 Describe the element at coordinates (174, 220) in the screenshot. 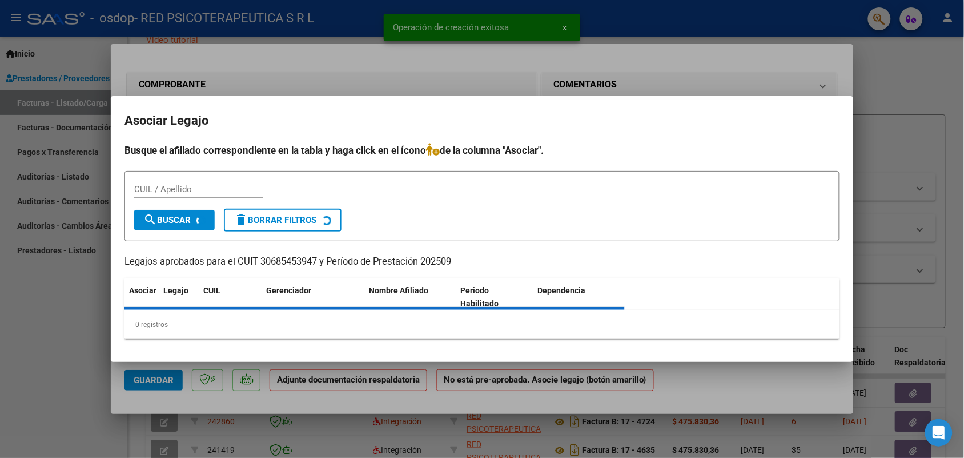

I see `button: Buscar` at that location.